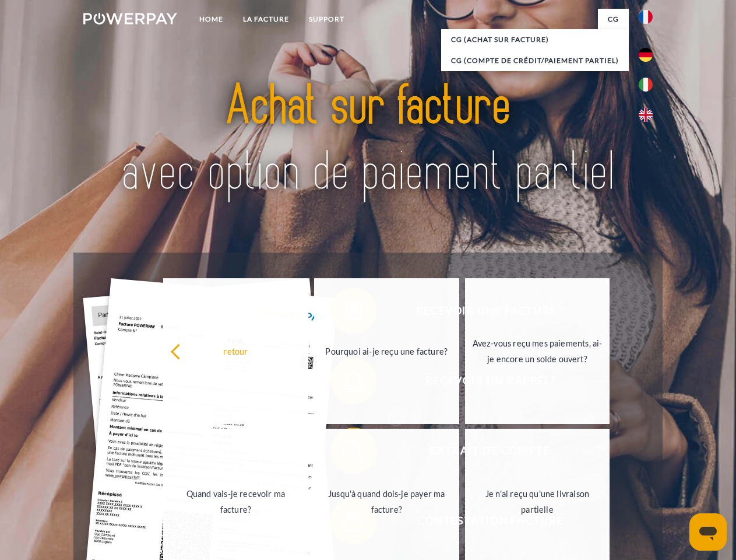 This screenshot has width=736, height=560. Describe the element at coordinates (538, 351) in the screenshot. I see `a: Avez-vous reçu mes paiements, ai-je encore un solde ouvert?` at that location.